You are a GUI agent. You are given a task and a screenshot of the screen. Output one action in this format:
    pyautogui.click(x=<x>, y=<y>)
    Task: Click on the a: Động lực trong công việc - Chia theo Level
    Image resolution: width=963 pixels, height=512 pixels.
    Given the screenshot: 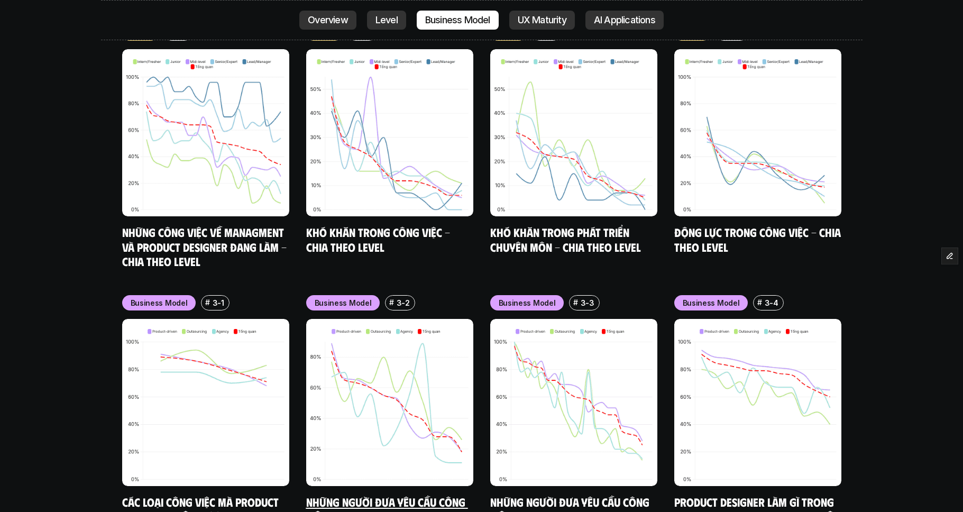 What is the action you would take?
    pyautogui.click(x=759, y=239)
    